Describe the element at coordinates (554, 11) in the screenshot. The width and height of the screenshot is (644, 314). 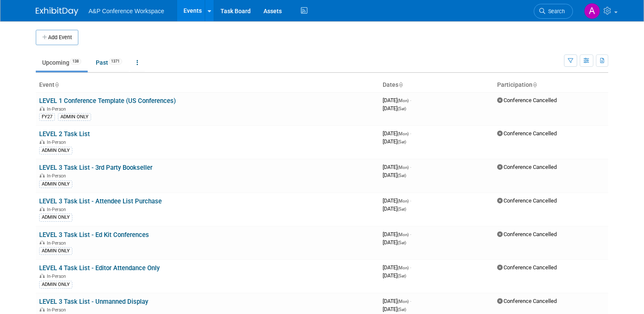
I see `a: Search` at that location.